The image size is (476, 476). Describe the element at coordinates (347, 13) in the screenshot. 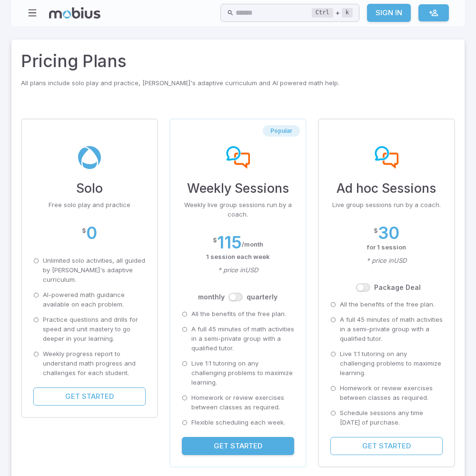

I see `kbd: k` at that location.